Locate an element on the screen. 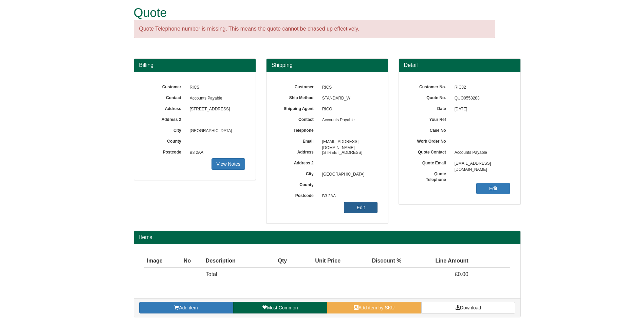 The width and height of the screenshot is (644, 324). label: Shipping Agent is located at coordinates (298, 108).